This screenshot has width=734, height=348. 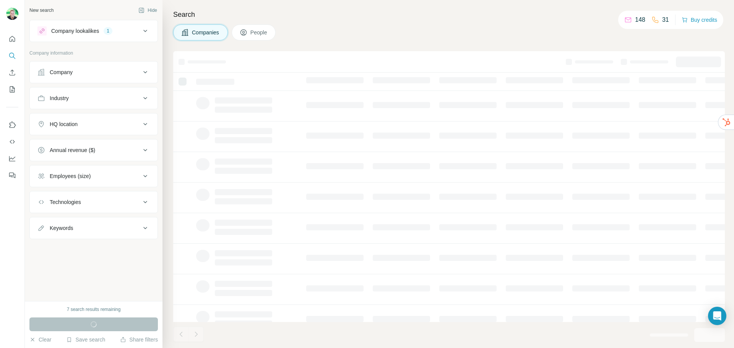 What do you see at coordinates (12, 142) in the screenshot?
I see `button: Use Surfe API` at bounding box center [12, 142].